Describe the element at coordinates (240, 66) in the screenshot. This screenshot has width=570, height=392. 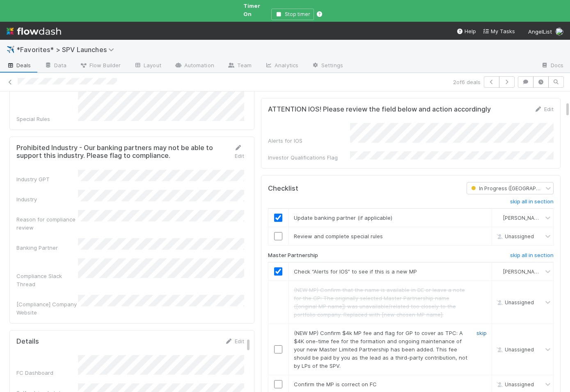
I see `a: Team` at that location.